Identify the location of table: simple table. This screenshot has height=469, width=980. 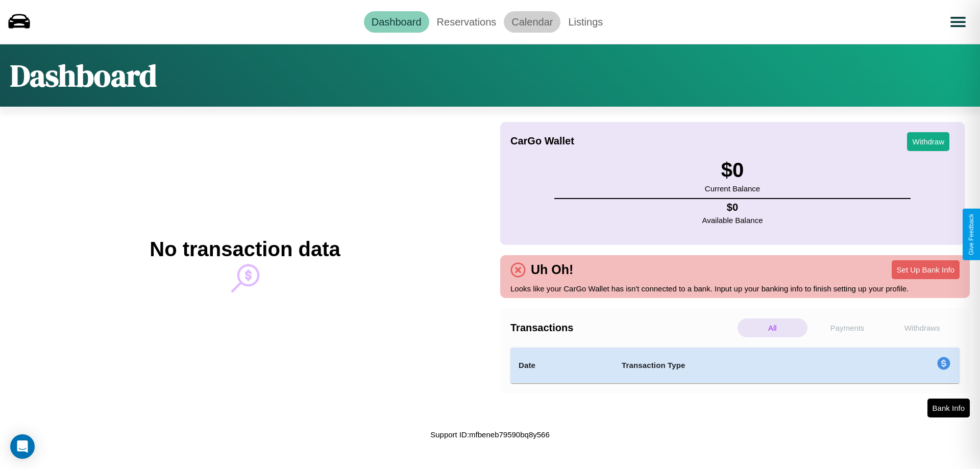
(735, 365).